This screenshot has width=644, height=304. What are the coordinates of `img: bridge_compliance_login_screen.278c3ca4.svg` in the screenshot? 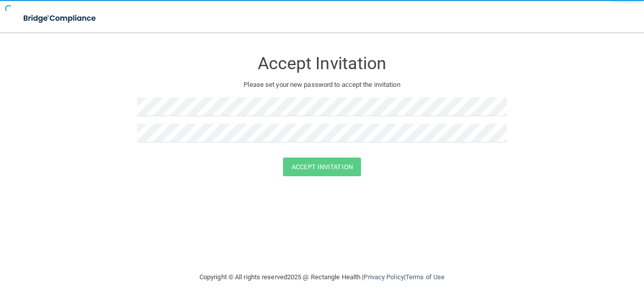 It's located at (60, 18).